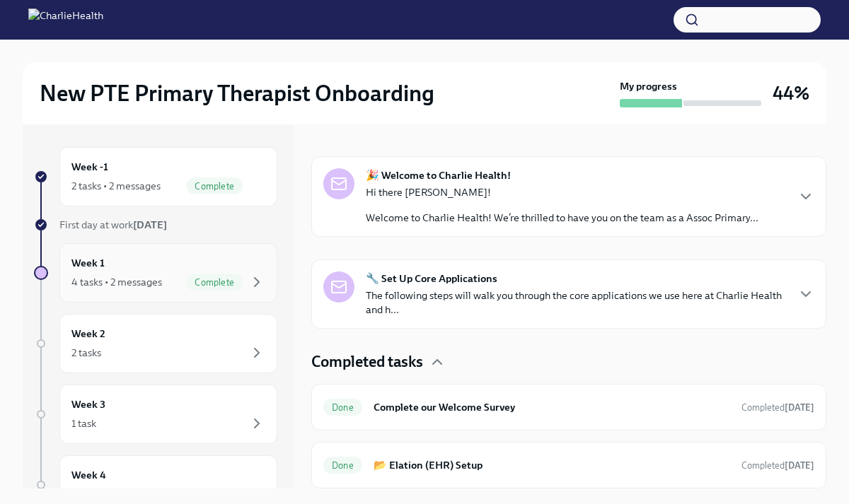 The height and width of the screenshot is (504, 849). What do you see at coordinates (87, 263) in the screenshot?
I see `h6: Week 1` at bounding box center [87, 263].